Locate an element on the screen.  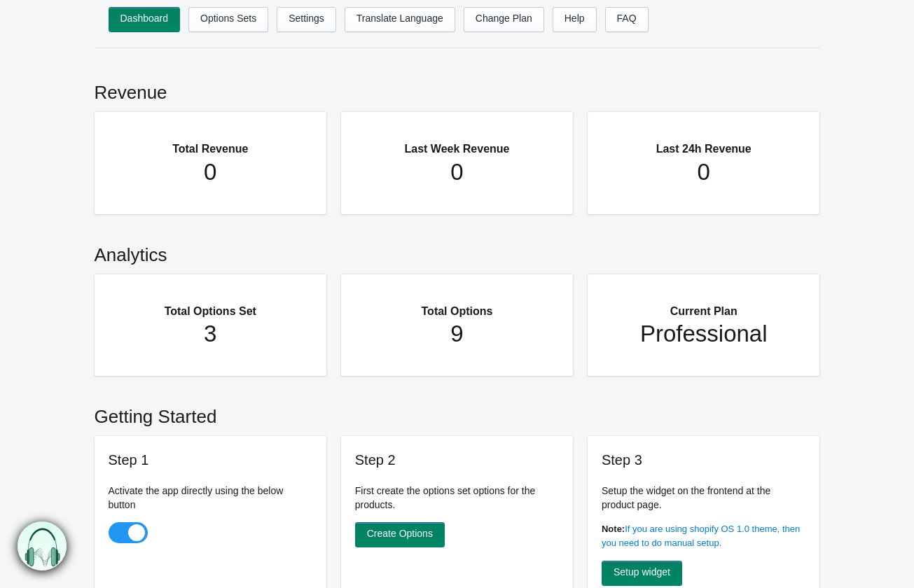
h2: Last 24h Revenue is located at coordinates (704, 142).